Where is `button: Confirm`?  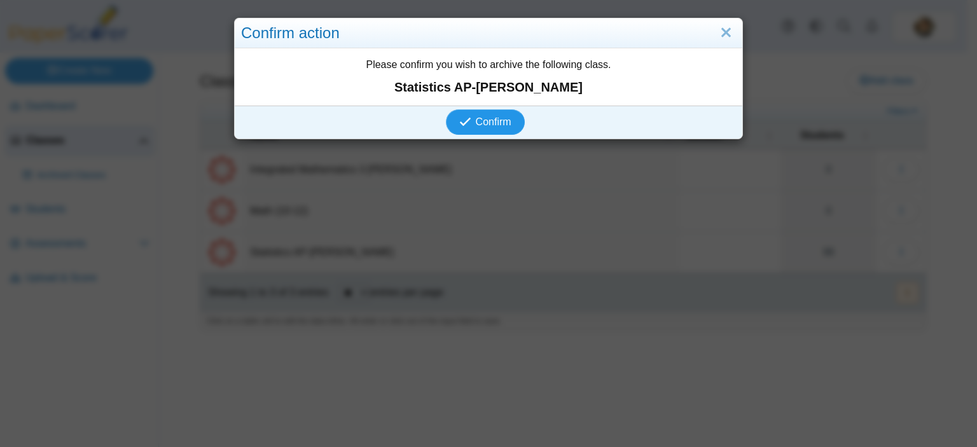 button: Confirm is located at coordinates (485, 122).